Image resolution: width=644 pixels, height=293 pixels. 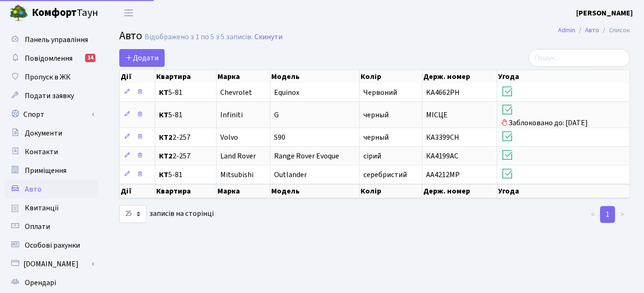 What do you see at coordinates (51, 114) in the screenshot?
I see `a: Спорт` at bounding box center [51, 114].